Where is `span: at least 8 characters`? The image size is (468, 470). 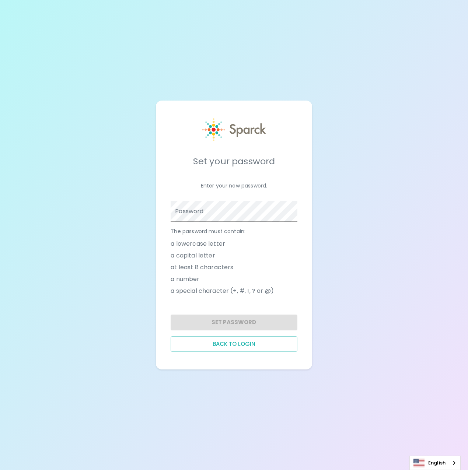 span: at least 8 characters is located at coordinates (202, 268).